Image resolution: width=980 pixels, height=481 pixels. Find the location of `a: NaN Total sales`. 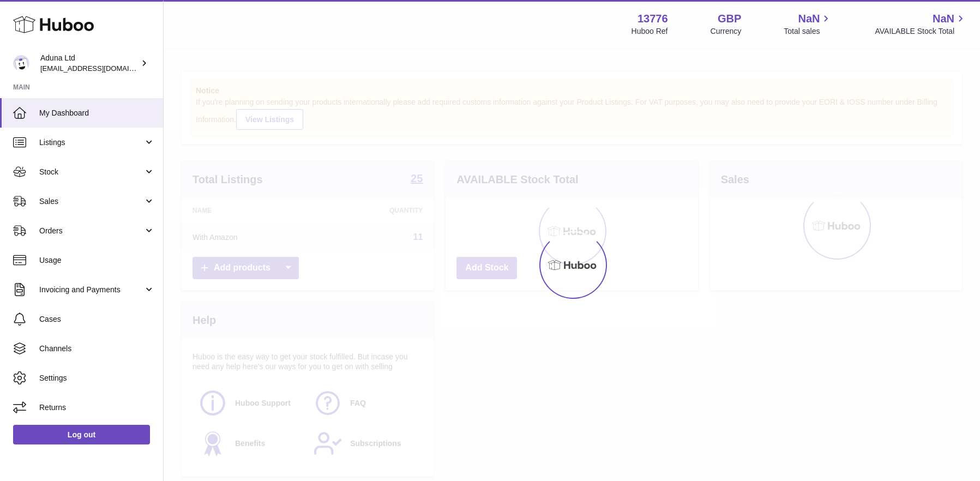

a: NaN Total sales is located at coordinates (808, 24).